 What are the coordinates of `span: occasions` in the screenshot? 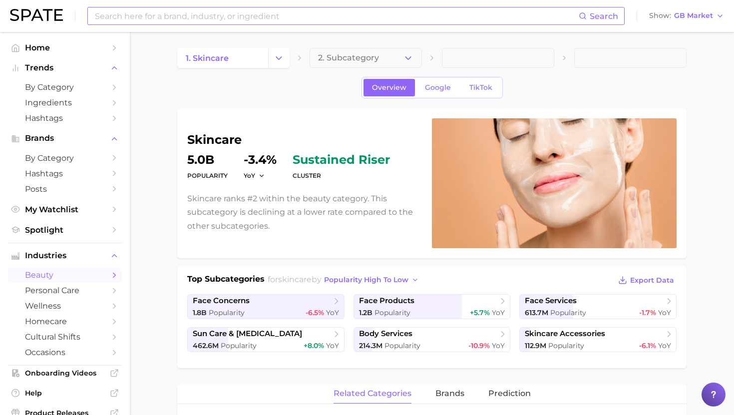 It's located at (65, 352).